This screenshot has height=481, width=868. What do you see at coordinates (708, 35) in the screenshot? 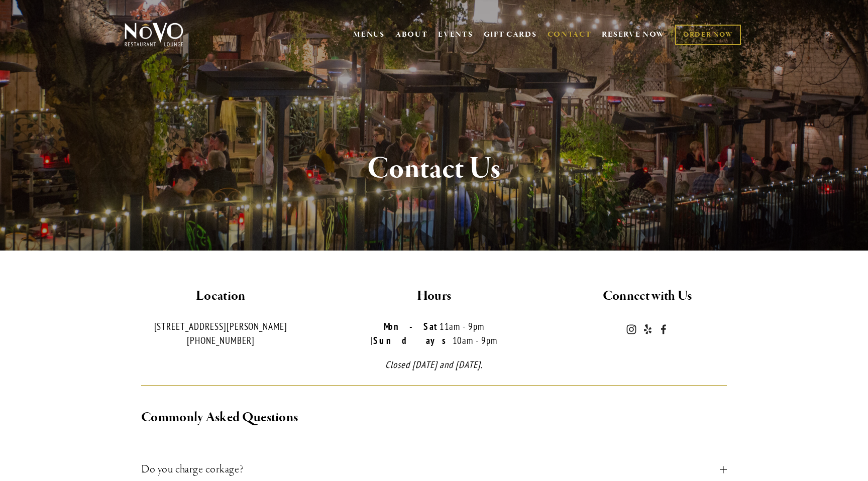
I see `a: ORDER NOW` at bounding box center [708, 35].